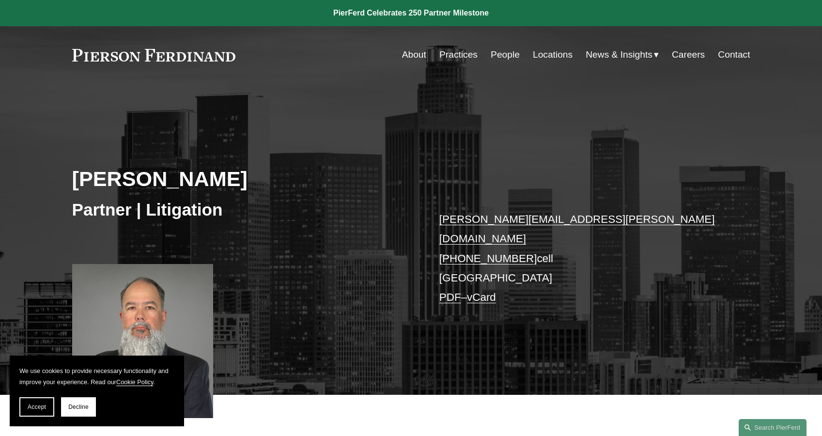 The width and height of the screenshot is (822, 436). I want to click on a: Practices, so click(458, 55).